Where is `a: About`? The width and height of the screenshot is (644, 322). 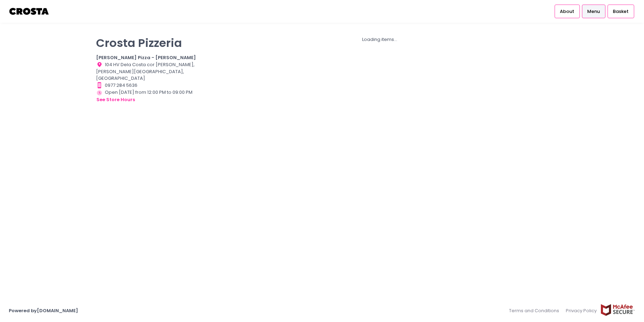 a: About is located at coordinates (567, 11).